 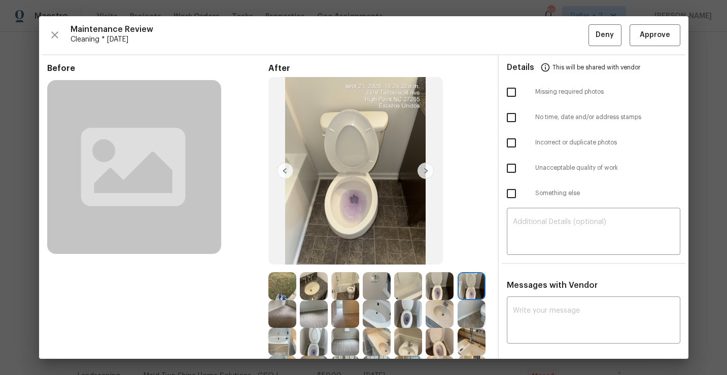 I want to click on span: Details, so click(x=521, y=67).